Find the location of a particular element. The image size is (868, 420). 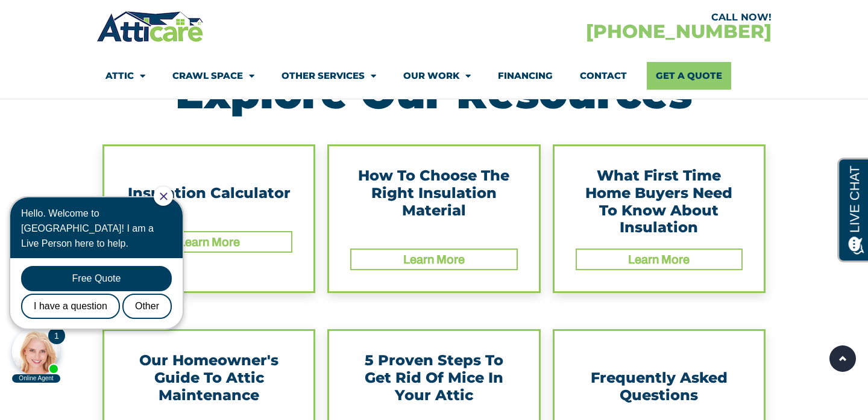

div: Other is located at coordinates (141, 121).